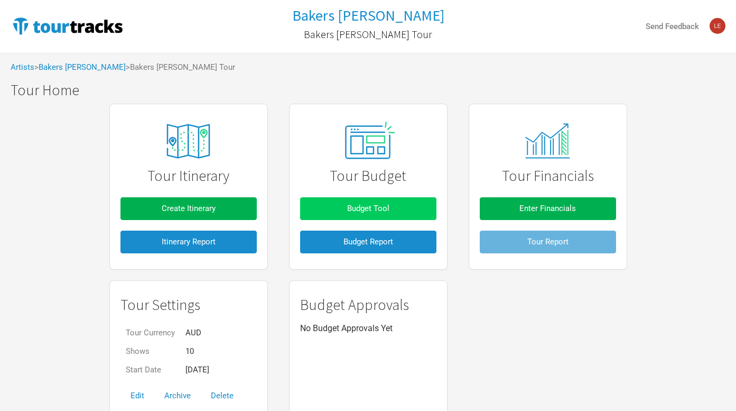  Describe the element at coordinates (189, 304) in the screenshot. I see `h1: Tour Settings` at that location.